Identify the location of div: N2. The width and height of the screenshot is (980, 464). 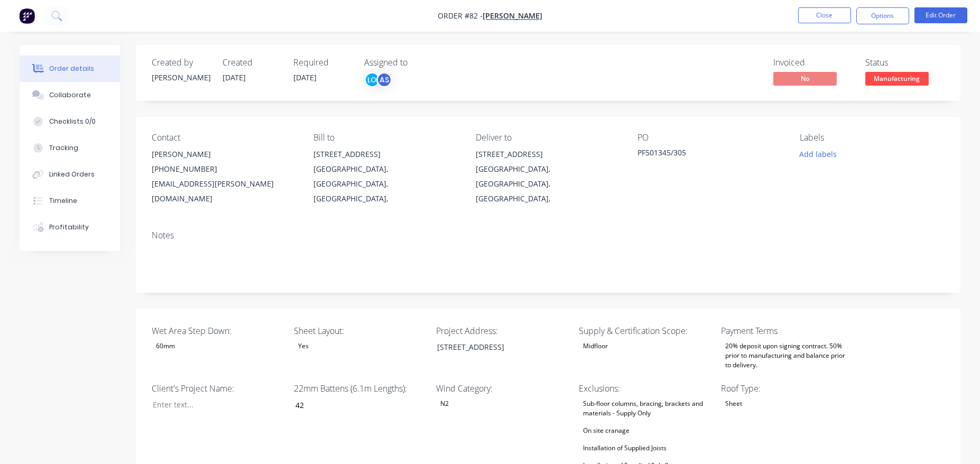
(444, 403).